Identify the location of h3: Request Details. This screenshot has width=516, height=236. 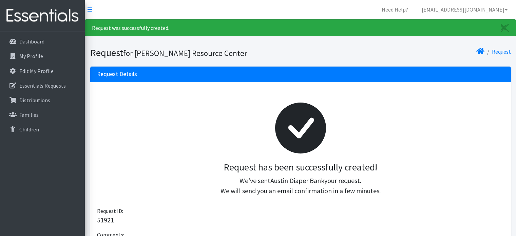
(117, 74).